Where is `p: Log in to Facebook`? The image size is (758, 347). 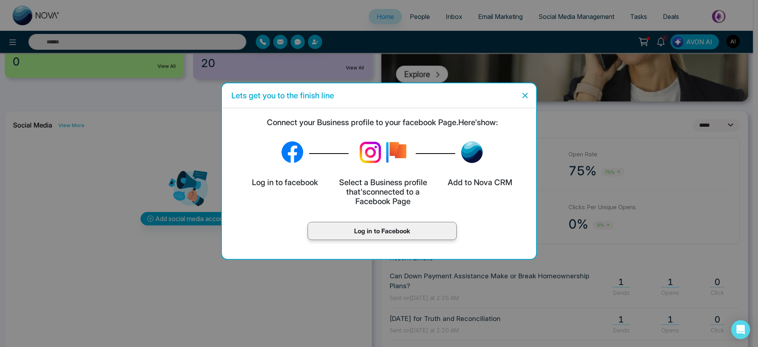 p: Log in to Facebook is located at coordinates (382, 231).